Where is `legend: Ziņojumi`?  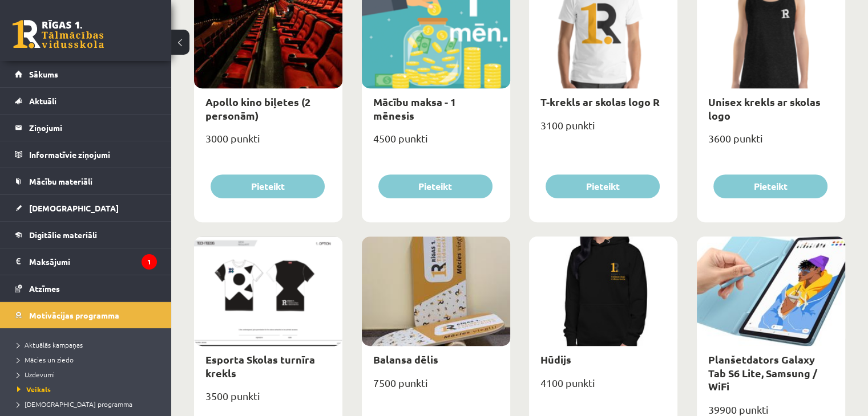
legend: Ziņojumi is located at coordinates (93, 128).